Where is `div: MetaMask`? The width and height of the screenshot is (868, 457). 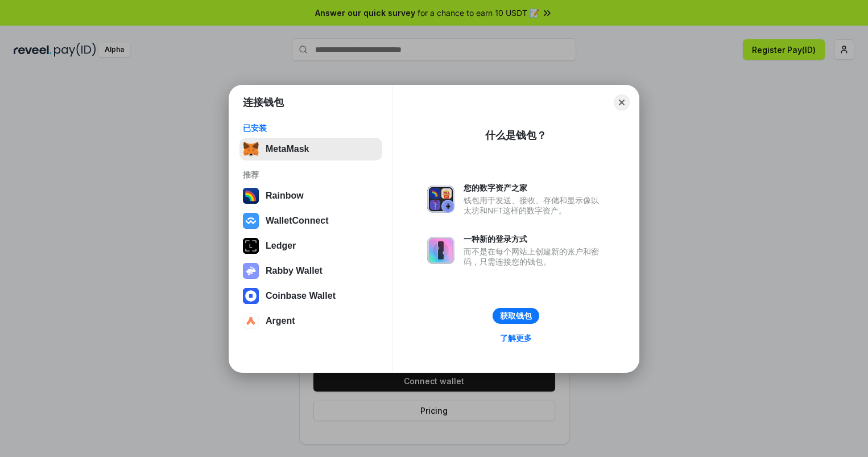 div: MetaMask is located at coordinates (288, 149).